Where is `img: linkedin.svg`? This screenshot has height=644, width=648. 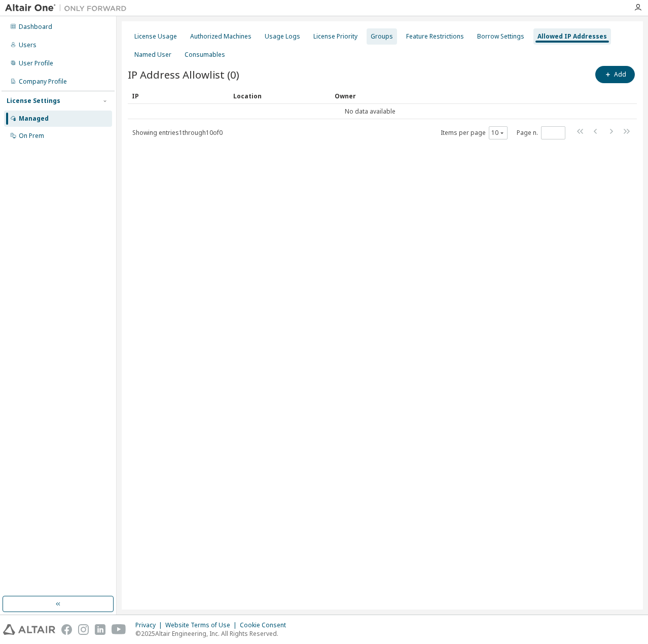 img: linkedin.svg is located at coordinates (100, 629).